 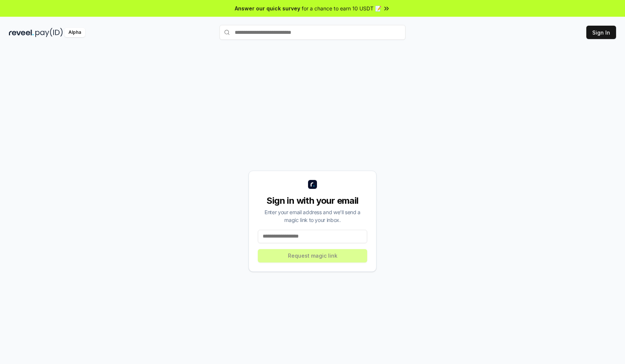 What do you see at coordinates (49, 33) in the screenshot?
I see `img: pay_id` at bounding box center [49, 33].